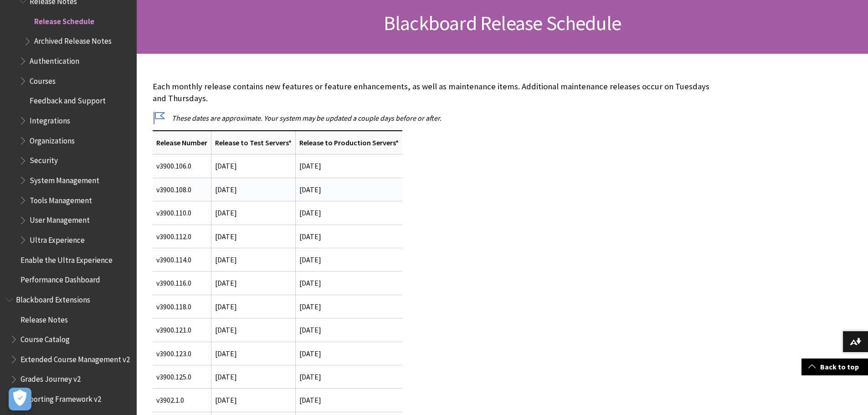 This screenshot has height=415, width=868. What do you see at coordinates (182, 212) in the screenshot?
I see `td: v3900.110.0` at bounding box center [182, 212].